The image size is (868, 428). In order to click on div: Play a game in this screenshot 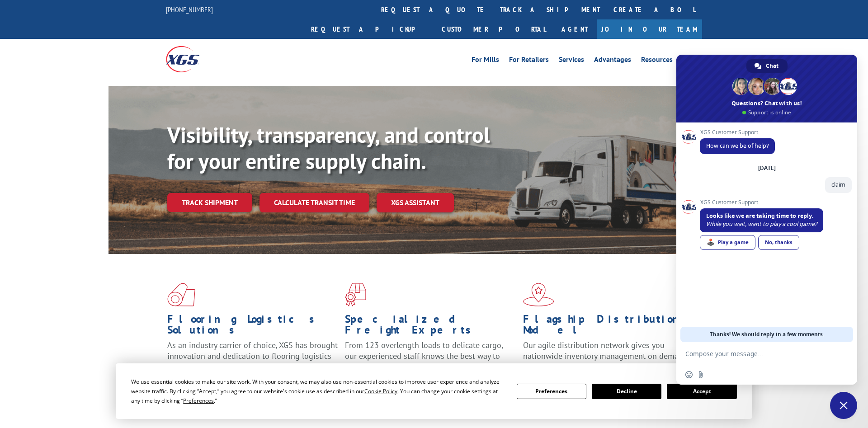, I will do `click(728, 242)`.